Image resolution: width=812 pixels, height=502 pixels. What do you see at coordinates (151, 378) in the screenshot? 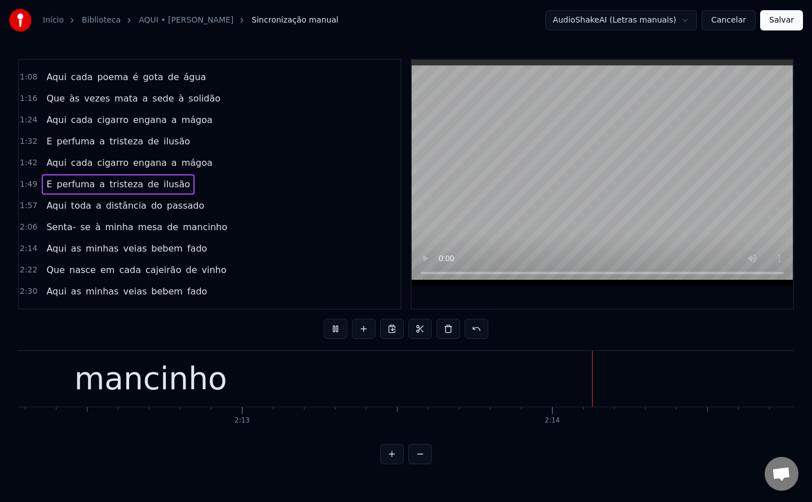
I see `div: mancinho` at bounding box center [151, 378].